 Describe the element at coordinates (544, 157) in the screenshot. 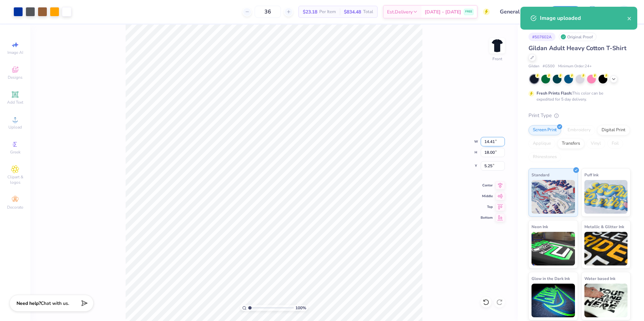

I see `div: Rhinestones` at that location.